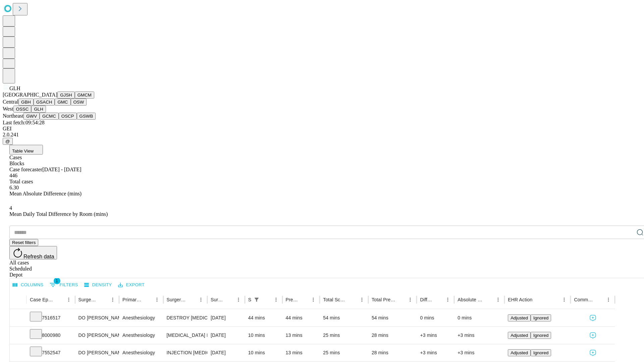  Describe the element at coordinates (14, 175) in the screenshot. I see `span: 446` at that location.